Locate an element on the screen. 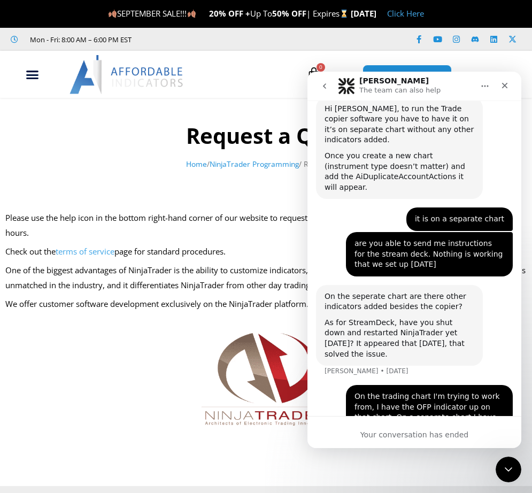 This screenshot has height=493, width=532. div: On the seperate chart are there other indicators added besides the copier? is located at coordinates (92, 230).